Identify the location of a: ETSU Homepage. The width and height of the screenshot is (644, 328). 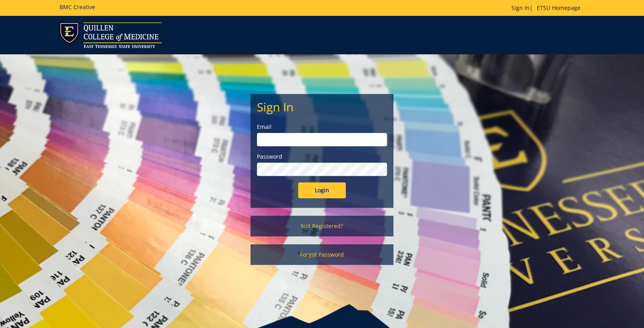
(559, 8).